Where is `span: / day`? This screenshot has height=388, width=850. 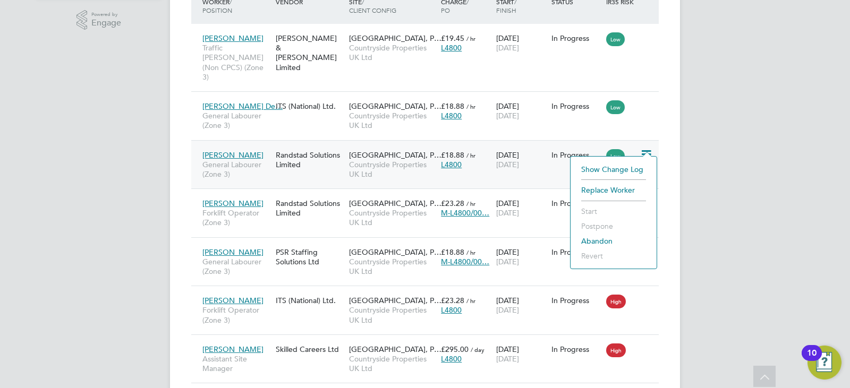
span: / day is located at coordinates (477, 349).